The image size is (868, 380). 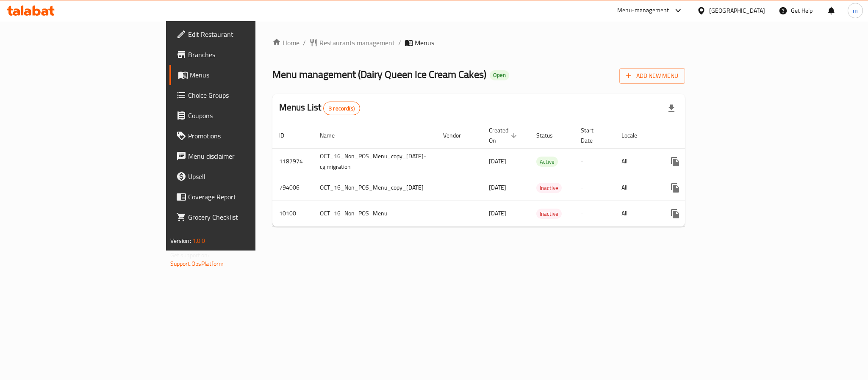 I want to click on a: Choice Groups, so click(x=240, y=95).